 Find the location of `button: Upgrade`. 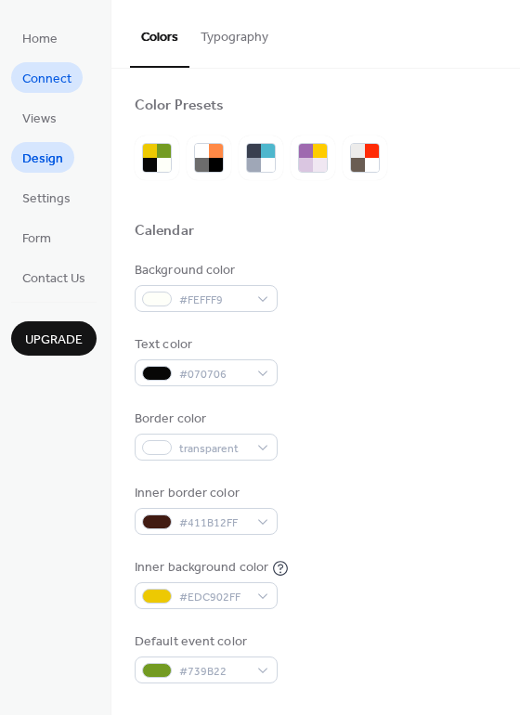

button: Upgrade is located at coordinates (54, 338).